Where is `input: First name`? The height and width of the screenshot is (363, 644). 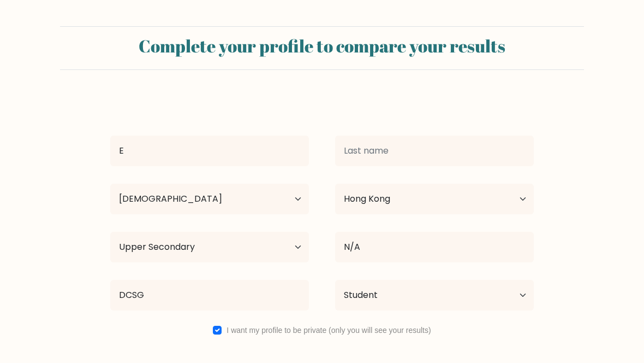 input: First name is located at coordinates (209, 151).